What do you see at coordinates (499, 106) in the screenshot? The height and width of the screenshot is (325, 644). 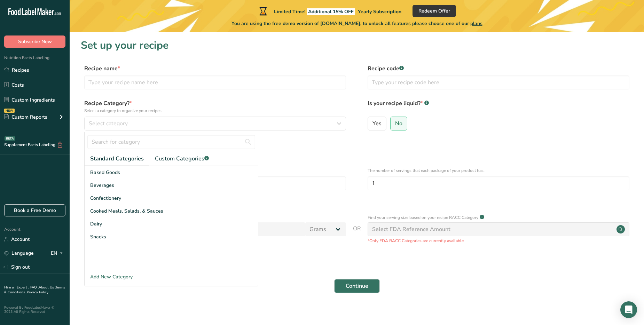 I see `label: Is your recipe liquid?` at bounding box center [499, 106].